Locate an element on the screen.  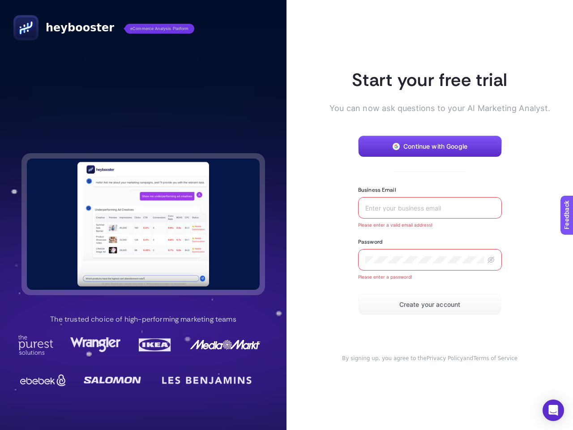
img: Salomon is located at coordinates (112, 380).